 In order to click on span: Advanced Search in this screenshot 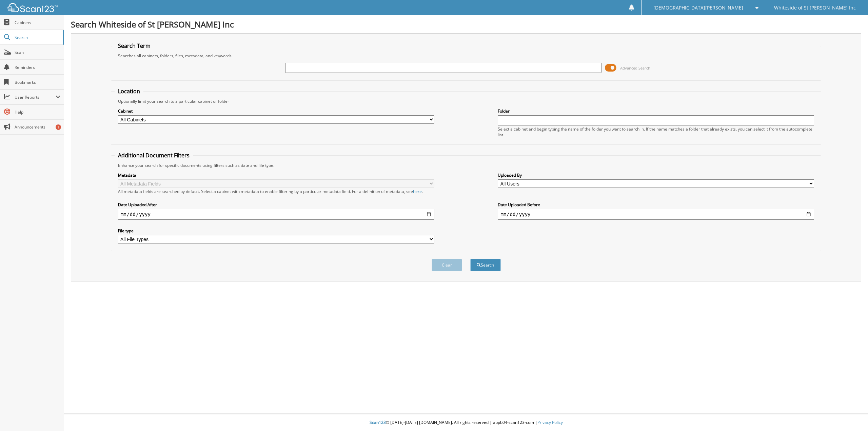, I will do `click(635, 68)`.